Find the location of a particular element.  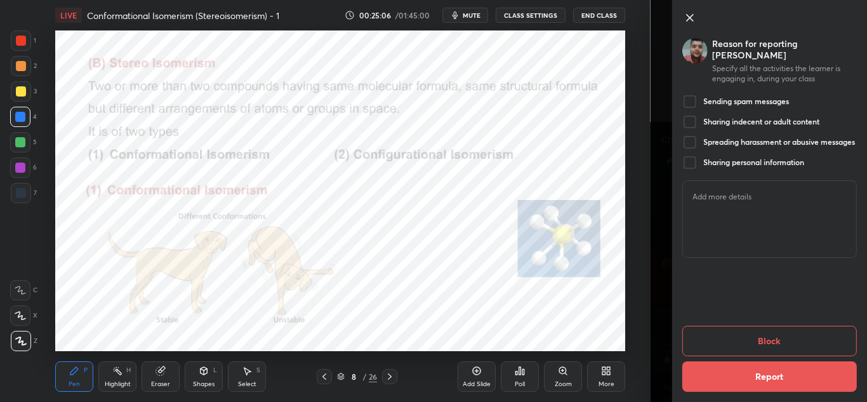

h5: Spreading harassment or abusive messages is located at coordinates (778, 142).